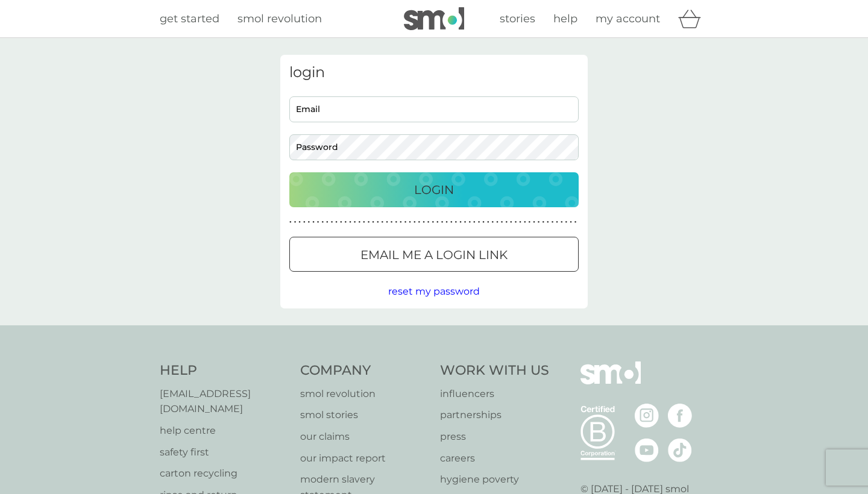 This screenshot has width=868, height=494. Describe the element at coordinates (189, 19) in the screenshot. I see `span: get started` at that location.